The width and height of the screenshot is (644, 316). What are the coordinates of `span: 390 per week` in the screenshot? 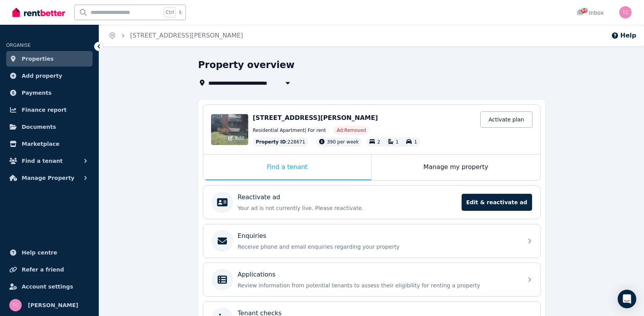 It's located at (343, 142).